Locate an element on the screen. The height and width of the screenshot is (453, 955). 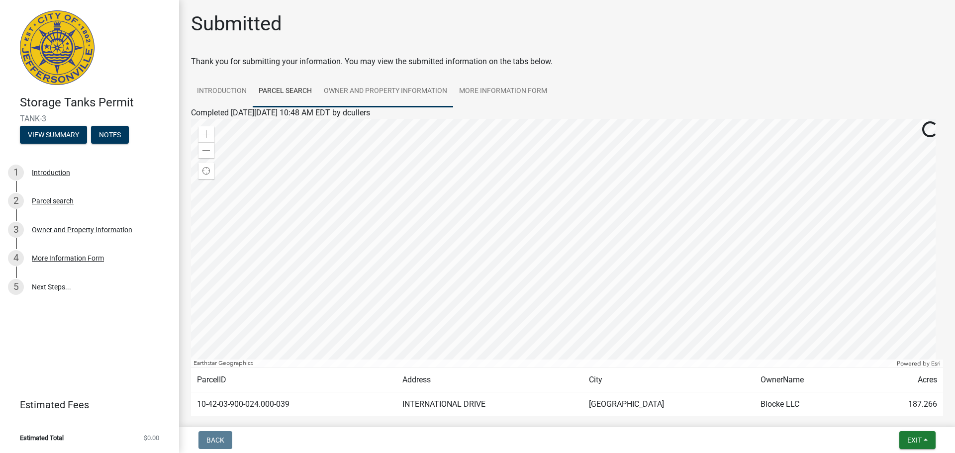
span: Exit is located at coordinates (914, 440).